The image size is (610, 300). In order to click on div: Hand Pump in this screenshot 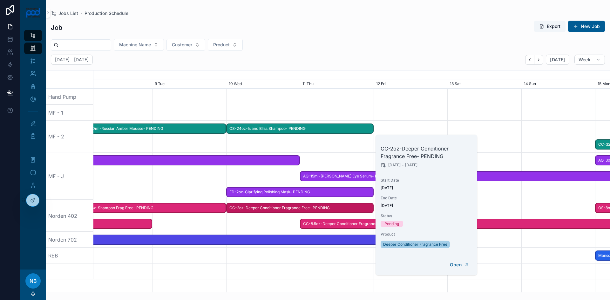, I will do `click(70, 97)`.